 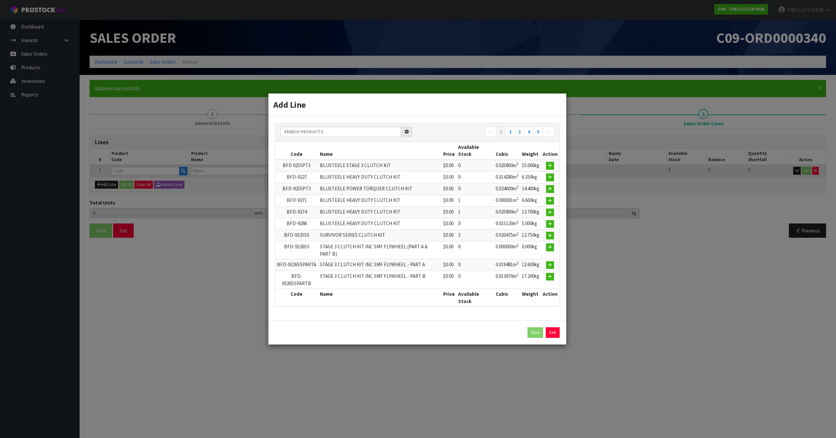 What do you see at coordinates (510, 132) in the screenshot?
I see `a: 2` at bounding box center [510, 132].